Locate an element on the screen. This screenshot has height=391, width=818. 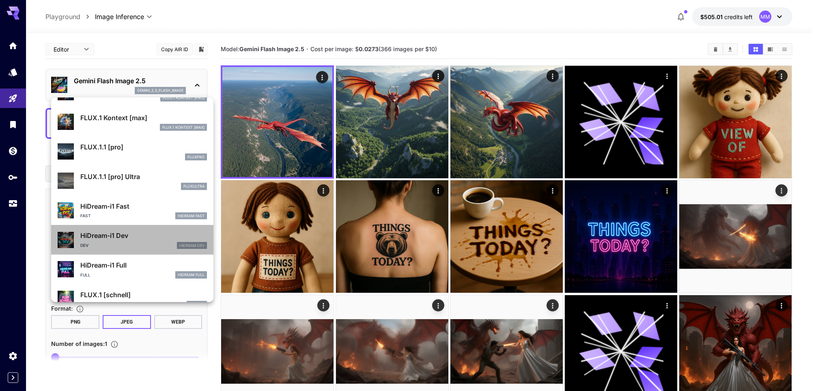
p: Full is located at coordinates (85, 275).